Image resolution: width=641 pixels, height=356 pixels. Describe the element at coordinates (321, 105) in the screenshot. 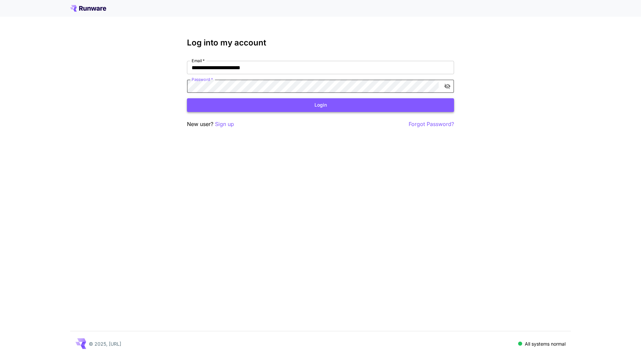

I see `button: Login` at that location.